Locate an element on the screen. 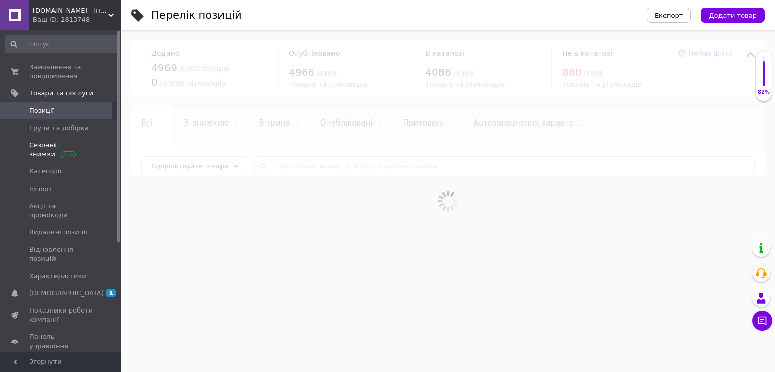 The width and height of the screenshot is (775, 372). button: Додати товар is located at coordinates (733, 15).